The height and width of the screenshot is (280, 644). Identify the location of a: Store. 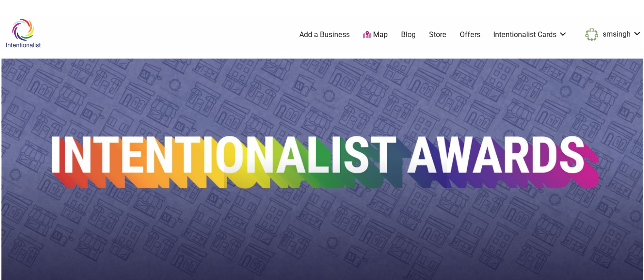
(438, 35).